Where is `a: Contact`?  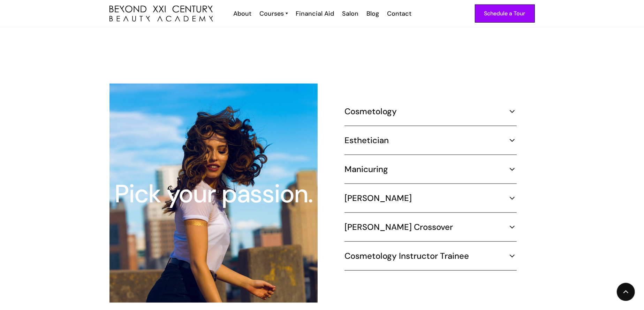
a: Contact is located at coordinates (399, 13).